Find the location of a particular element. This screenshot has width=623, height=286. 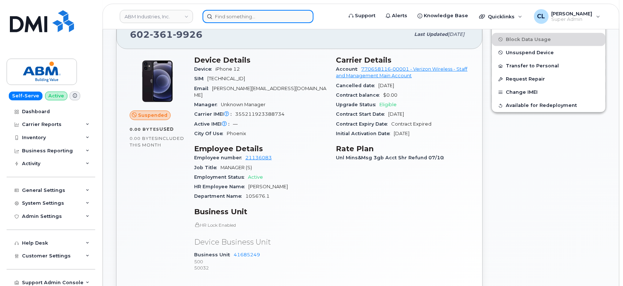

h3: Business Unit is located at coordinates (261, 212).